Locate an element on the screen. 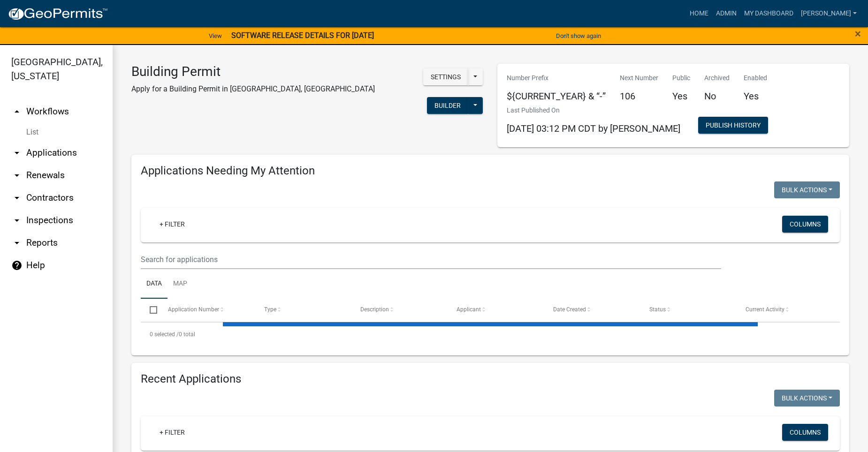 This screenshot has height=452, width=868. datatable-header-cell: Applicant is located at coordinates (495, 310).